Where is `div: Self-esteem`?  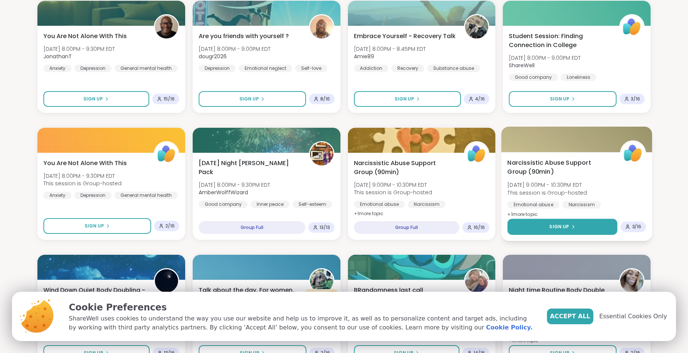
div: Self-esteem is located at coordinates (312, 205).